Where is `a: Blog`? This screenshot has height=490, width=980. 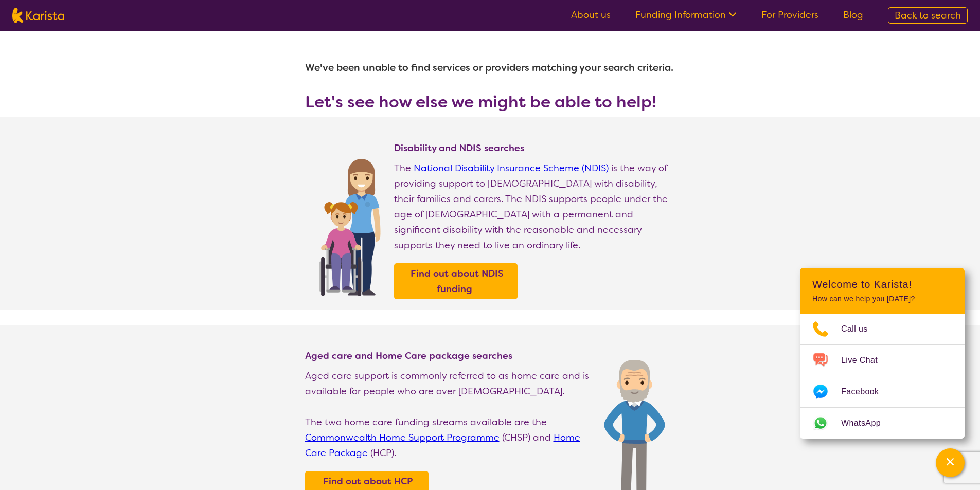
a: Blog is located at coordinates (853, 15).